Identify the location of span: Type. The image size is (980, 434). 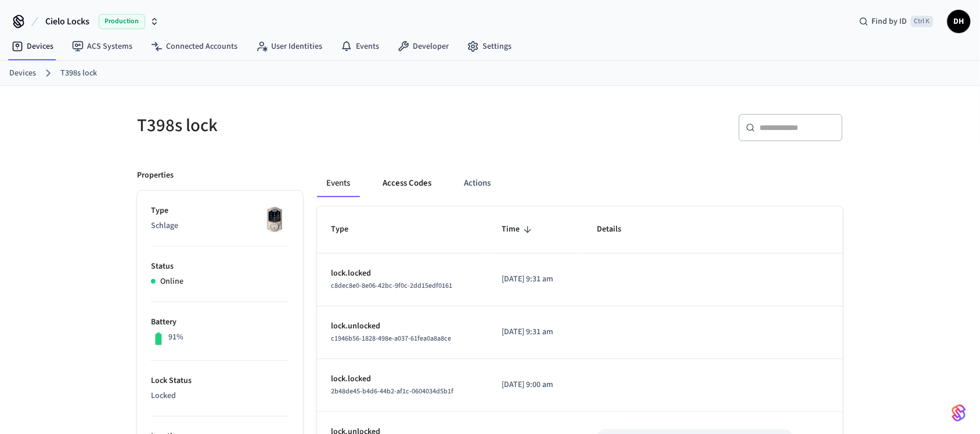
(348, 229).